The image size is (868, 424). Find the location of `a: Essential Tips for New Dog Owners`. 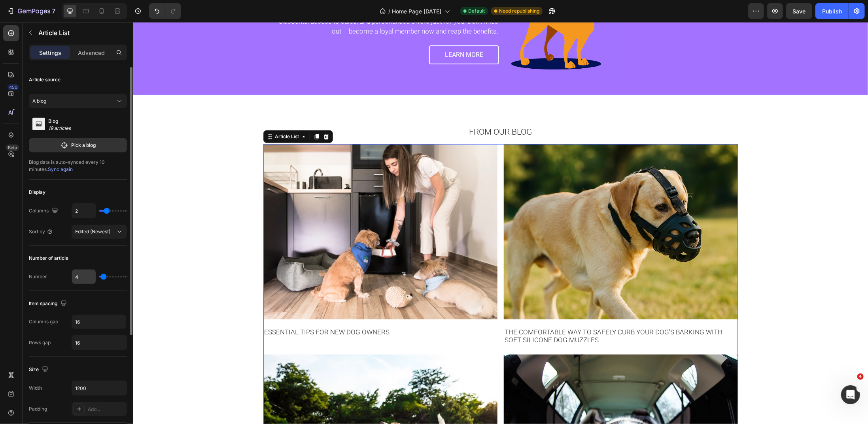

a: Essential Tips for New Dog Owners is located at coordinates (247, 310).